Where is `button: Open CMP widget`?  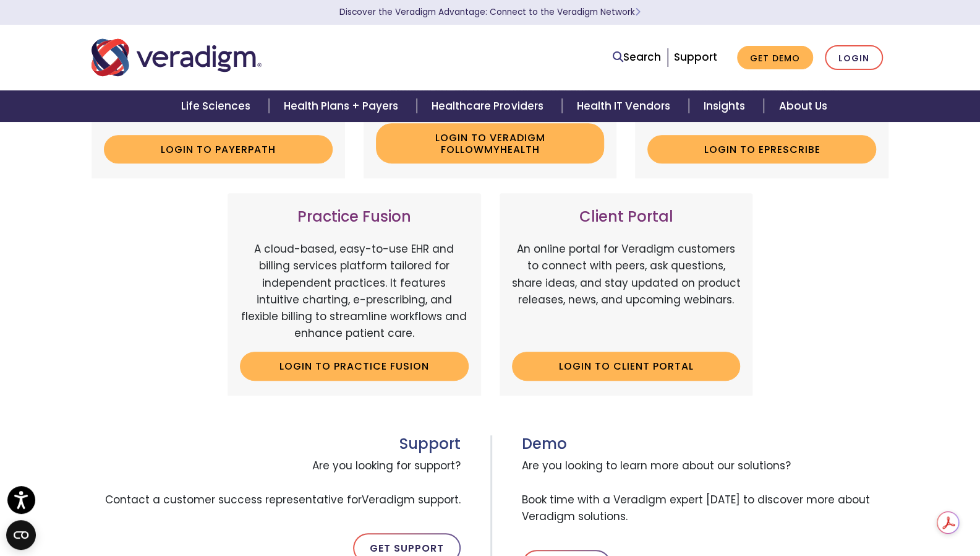 button: Open CMP widget is located at coordinates (21, 534).